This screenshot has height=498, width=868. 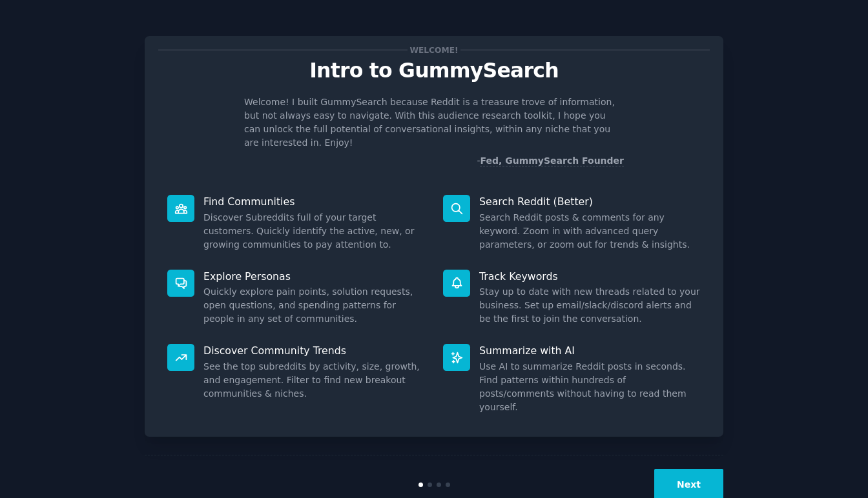 I want to click on dd: Quickly explore pain points, solution requests, open questions, and spending patterns for people ..., so click(x=314, y=305).